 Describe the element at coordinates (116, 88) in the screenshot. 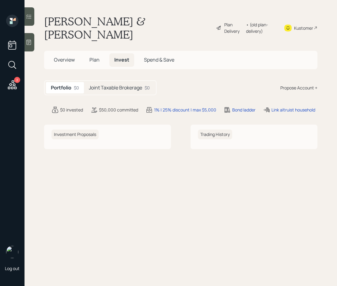

I see `h5: Joint Taxable Brokerage` at that location.